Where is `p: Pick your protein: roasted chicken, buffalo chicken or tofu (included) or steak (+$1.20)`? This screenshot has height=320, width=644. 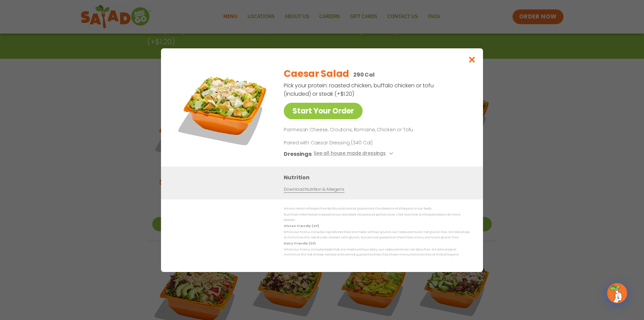
p: Pick your protein: roasted chicken, buffalo chicken or tofu (included) or steak (+$1.20) is located at coordinates (359, 90).